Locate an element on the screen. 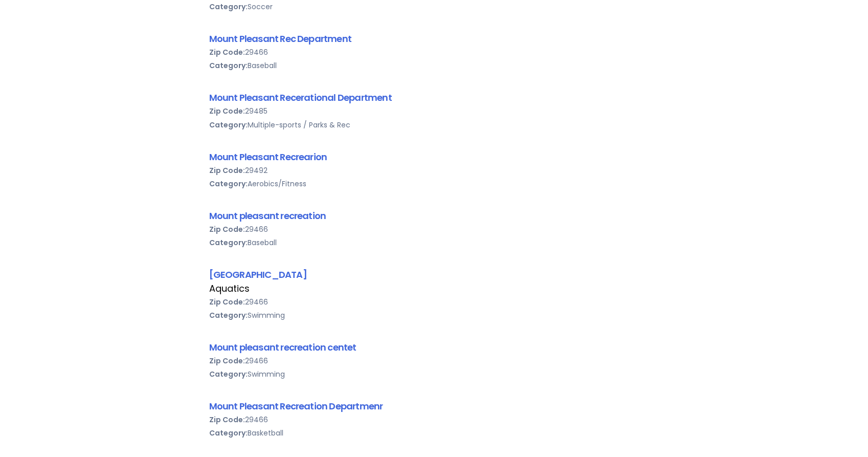  div: Mount Pleasant Recerational Department is located at coordinates (434, 97).